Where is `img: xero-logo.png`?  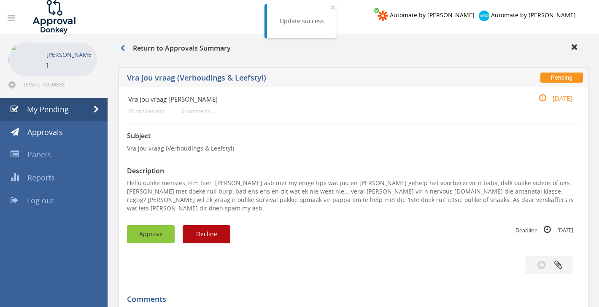 img: xero-logo.png is located at coordinates (484, 16).